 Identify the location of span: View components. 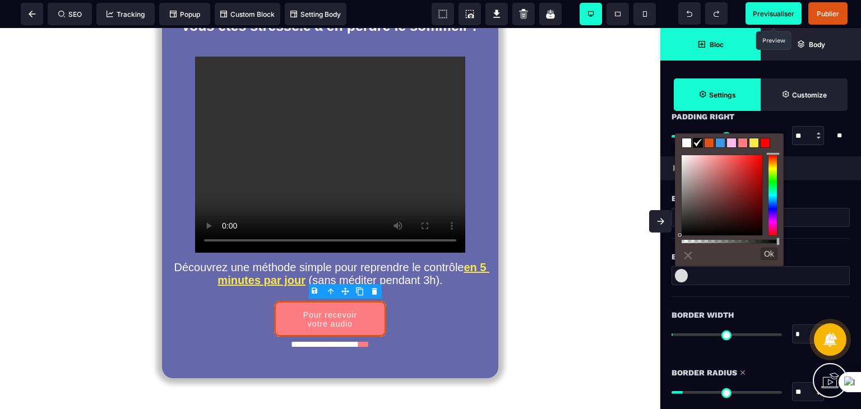
(443, 14).